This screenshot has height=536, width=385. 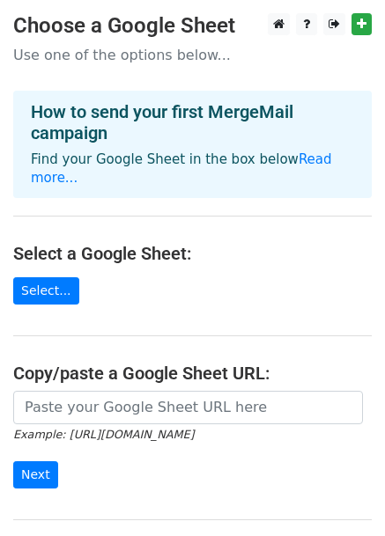 I want to click on a: Select..., so click(x=46, y=291).